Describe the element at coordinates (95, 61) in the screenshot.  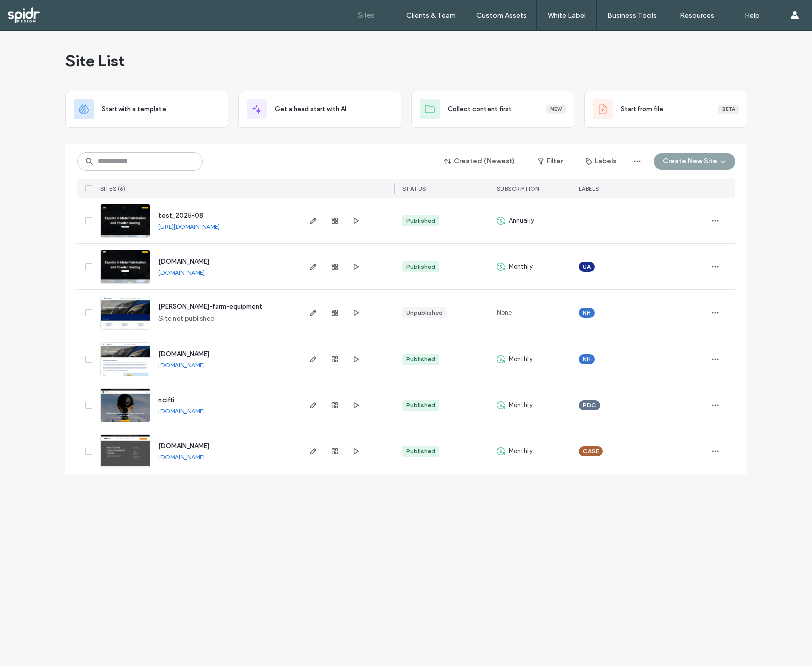
I see `span: Site List` at that location.